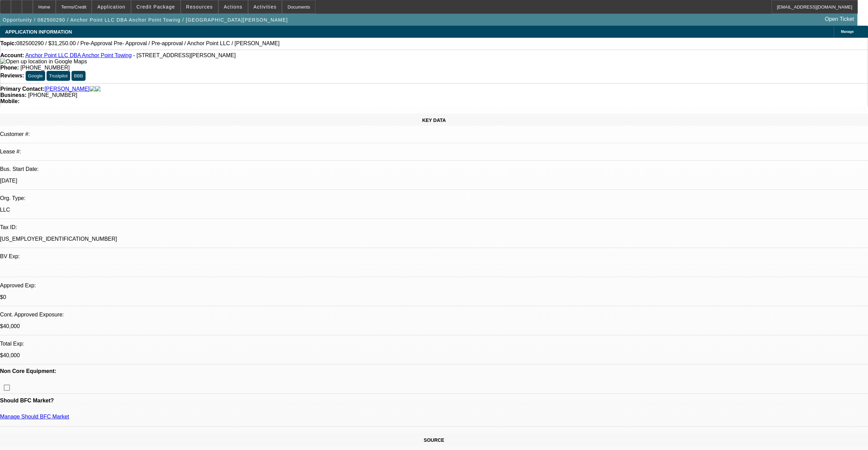  What do you see at coordinates (434, 120) in the screenshot?
I see `span: KEY DATA` at bounding box center [434, 120].